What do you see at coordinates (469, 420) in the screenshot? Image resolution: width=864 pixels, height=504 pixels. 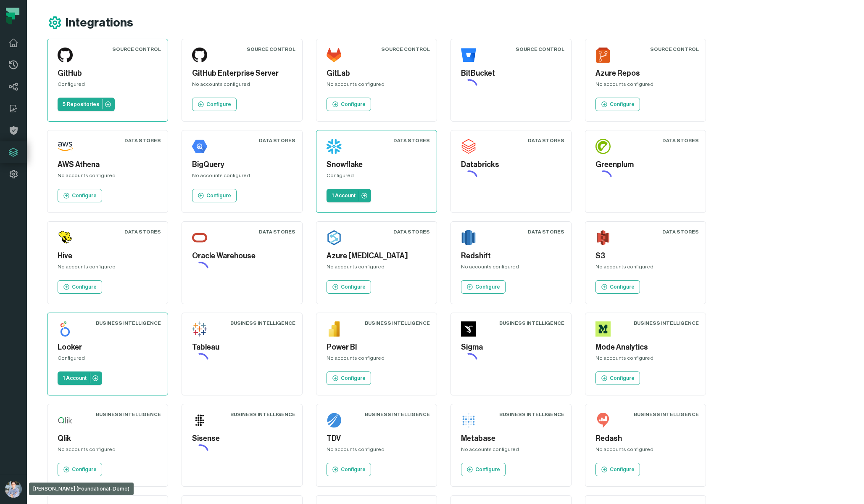 I see `img: Metabase` at bounding box center [469, 420].